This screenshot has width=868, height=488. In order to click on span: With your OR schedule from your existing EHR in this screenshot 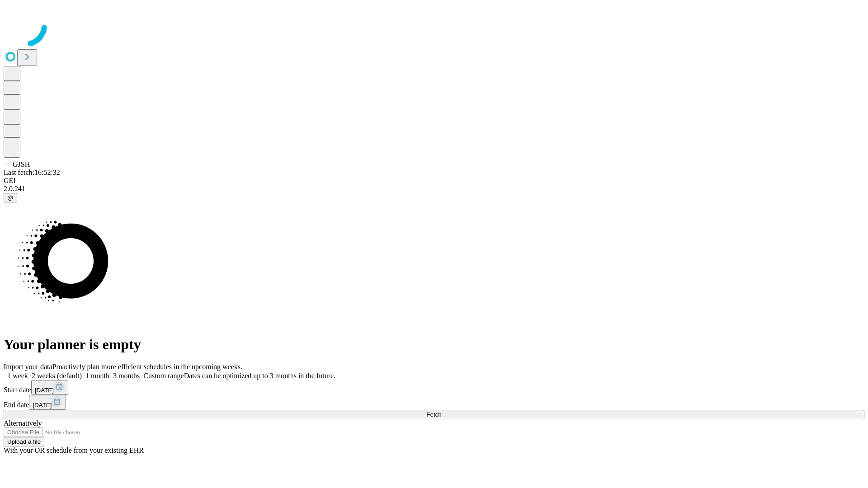, I will do `click(74, 450)`.